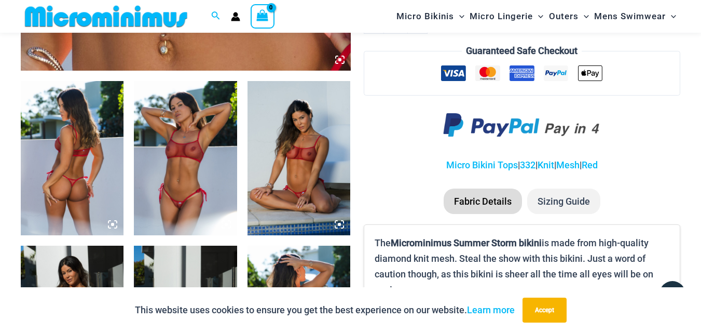 This screenshot has width=701, height=333. Describe the element at coordinates (545, 310) in the screenshot. I see `button: Accept` at that location.